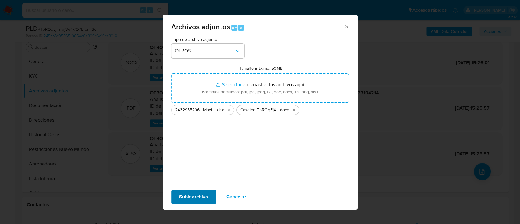 The width and height of the screenshot is (520, 224). Describe the element at coordinates (284, 110) in the screenshot. I see `span: .docx` at that location.